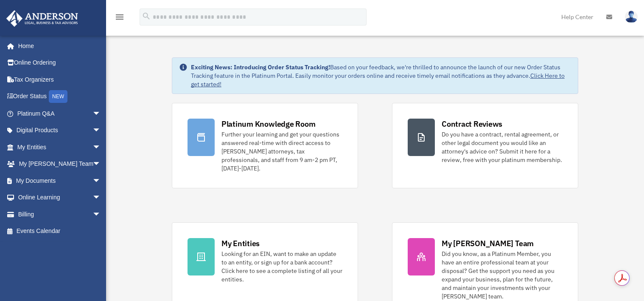 Image resolution: width=644 pixels, height=301 pixels. What do you see at coordinates (241, 243) in the screenshot?
I see `div: My Entities` at bounding box center [241, 243].